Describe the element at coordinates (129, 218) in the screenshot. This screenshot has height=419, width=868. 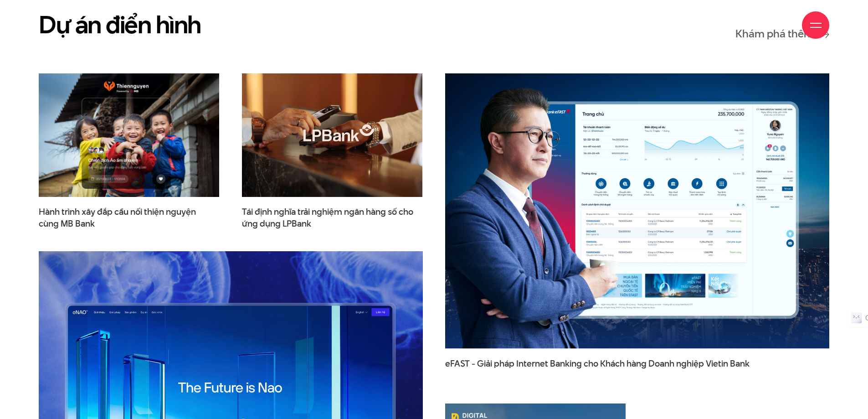
I see `a: Hành trình xây đắp cầu nối thiện nguyệncùng MB Bank` at that location.